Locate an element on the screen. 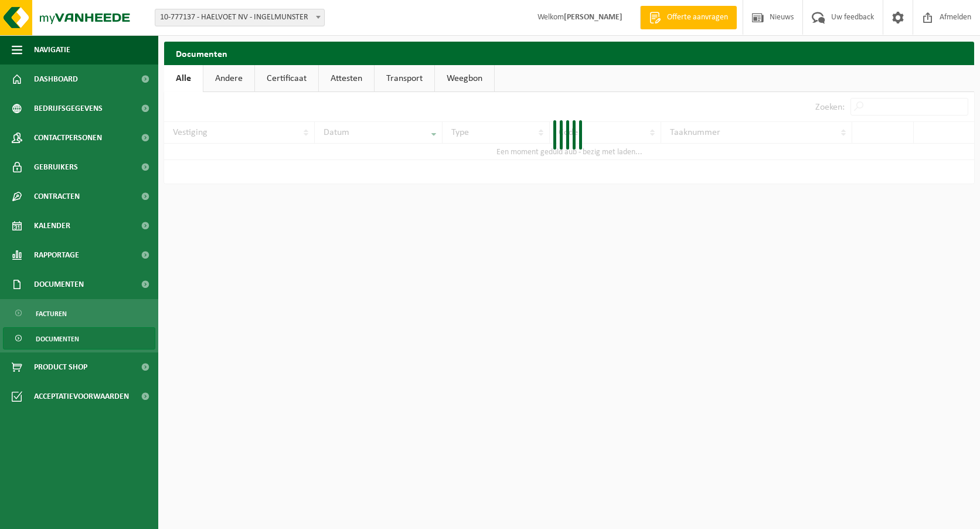  a: Andere is located at coordinates (229, 79).